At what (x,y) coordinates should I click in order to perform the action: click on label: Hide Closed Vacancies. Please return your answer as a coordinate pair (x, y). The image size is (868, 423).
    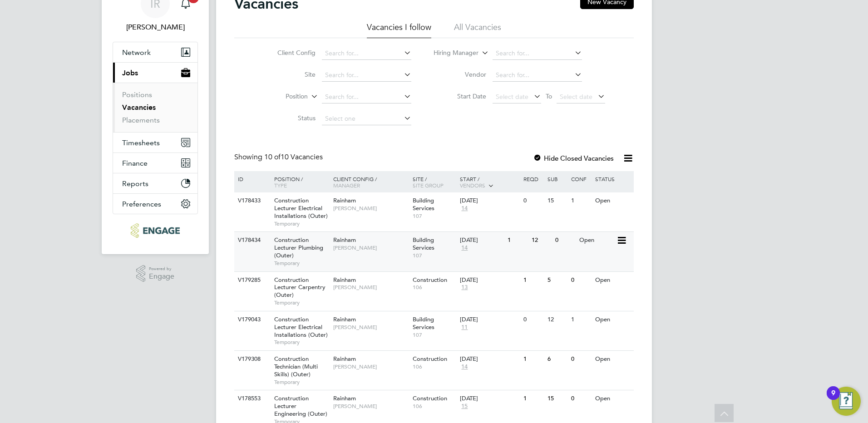
    Looking at the image, I should click on (573, 158).